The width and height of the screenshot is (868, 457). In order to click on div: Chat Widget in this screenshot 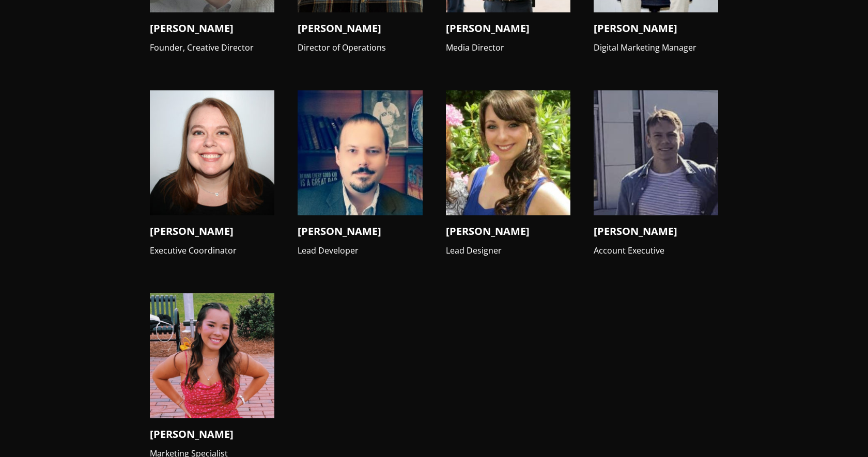, I will do `click(842, 432)`.